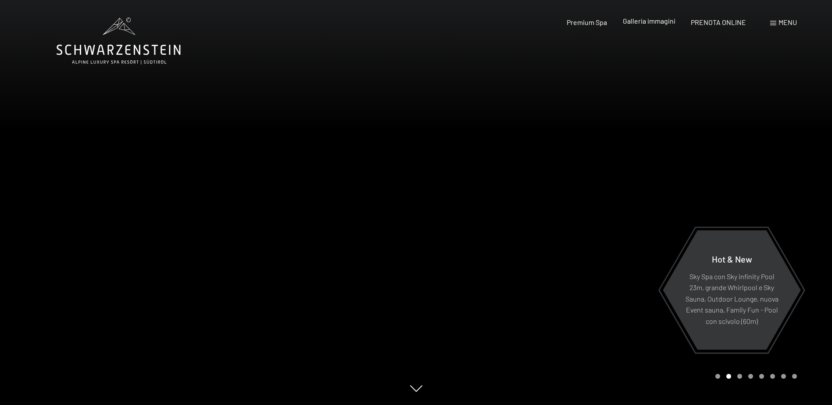  What do you see at coordinates (732, 259) in the screenshot?
I see `span: Hot & New` at bounding box center [732, 259].